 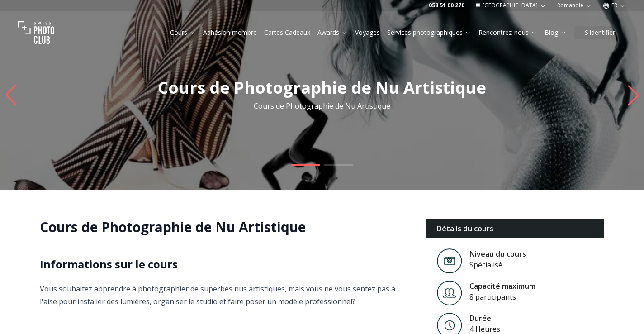 What do you see at coordinates (287, 32) in the screenshot?
I see `button: Cartes Cadeaux` at bounding box center [287, 32].